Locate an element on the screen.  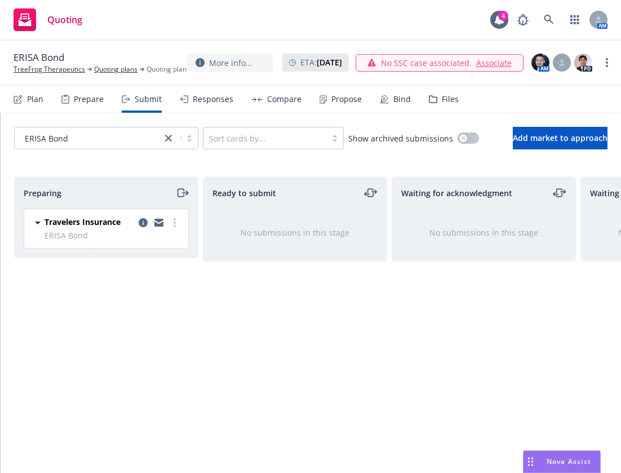
span: Show archived submissions is located at coordinates (401, 138).